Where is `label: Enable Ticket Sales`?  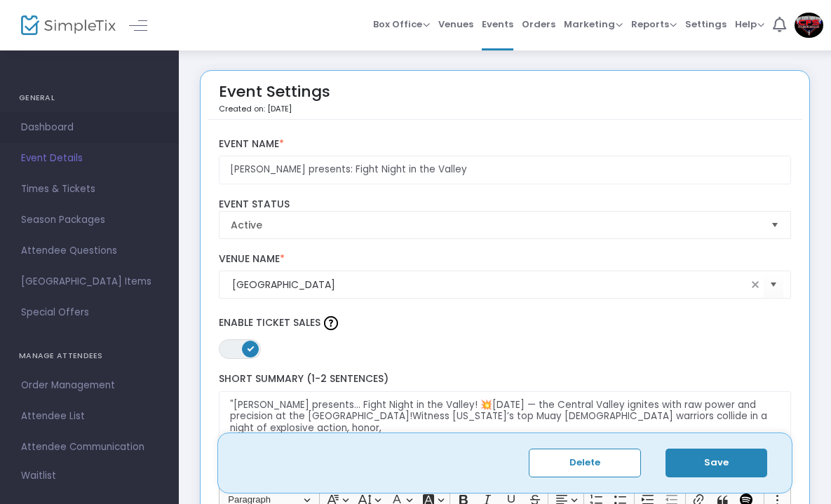
label: Enable Ticket Sales is located at coordinates (505, 323).